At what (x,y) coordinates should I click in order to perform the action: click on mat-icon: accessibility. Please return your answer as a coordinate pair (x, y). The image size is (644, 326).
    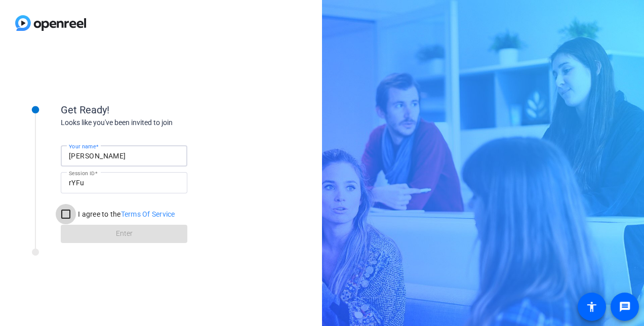
    Looking at the image, I should click on (592, 307).